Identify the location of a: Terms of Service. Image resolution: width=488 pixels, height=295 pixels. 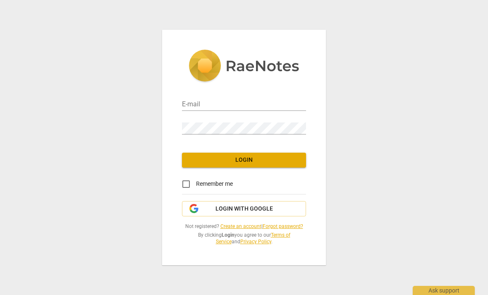
(253, 238).